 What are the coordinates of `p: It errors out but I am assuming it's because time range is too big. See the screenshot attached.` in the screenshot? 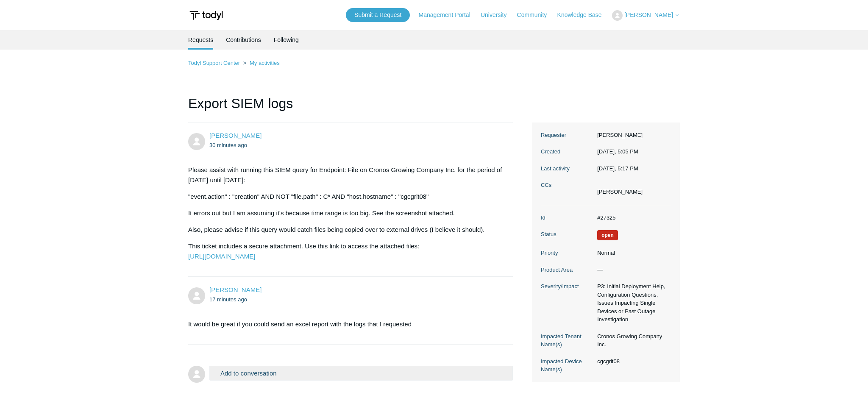 It's located at (346, 213).